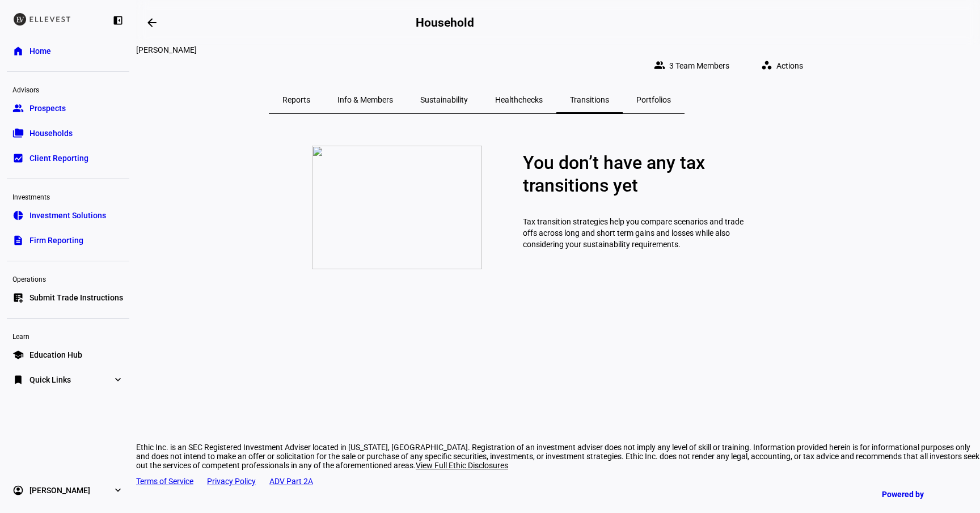  What do you see at coordinates (919, 494) in the screenshot?
I see `a: Powered by` at bounding box center [919, 494].